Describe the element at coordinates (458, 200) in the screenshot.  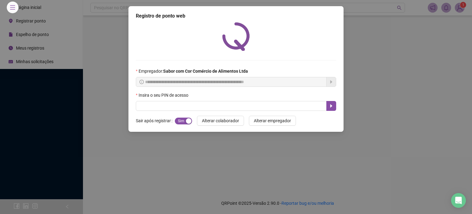
I see `div: Open Intercom Messenger` at that location.